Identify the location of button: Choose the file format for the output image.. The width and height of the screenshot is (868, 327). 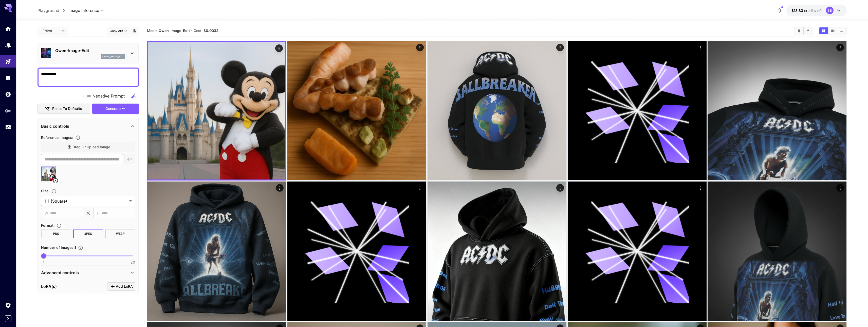
(59, 226).